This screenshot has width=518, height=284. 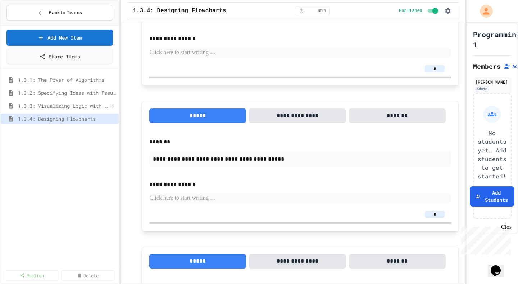 What do you see at coordinates (60, 56) in the screenshot?
I see `a: Share Items` at bounding box center [60, 56].